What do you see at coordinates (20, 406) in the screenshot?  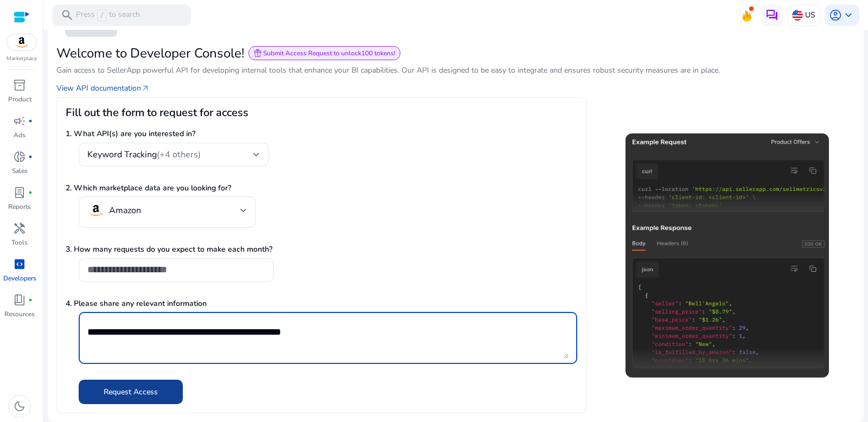 I see `span: dark_mode` at bounding box center [20, 406].